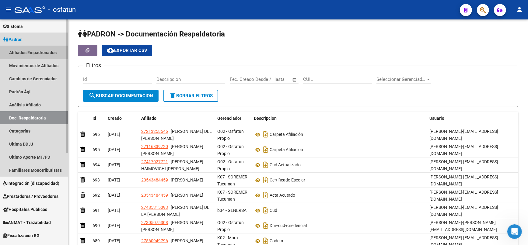 The width and height of the screenshot is (528, 245). I want to click on span: - osfatun, so click(62, 10).